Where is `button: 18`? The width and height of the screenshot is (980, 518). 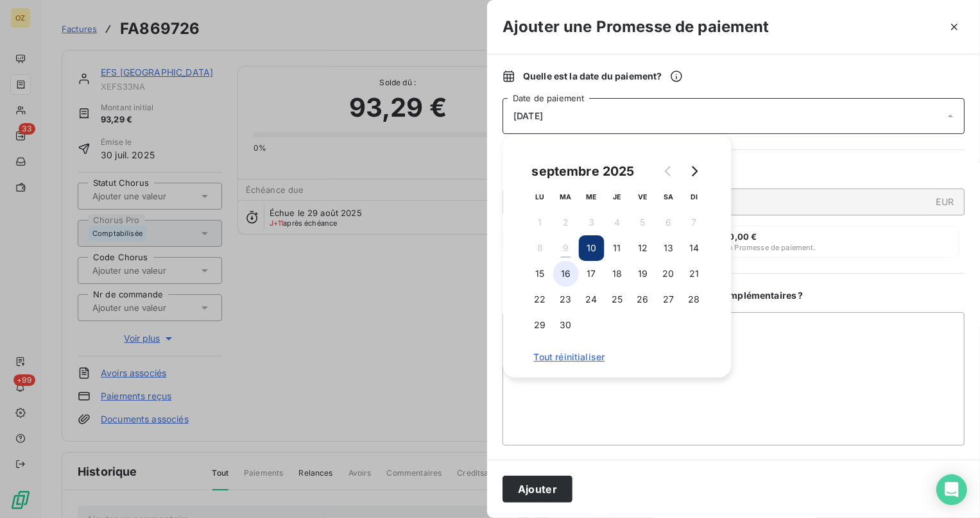
button: 18 is located at coordinates (617, 274).